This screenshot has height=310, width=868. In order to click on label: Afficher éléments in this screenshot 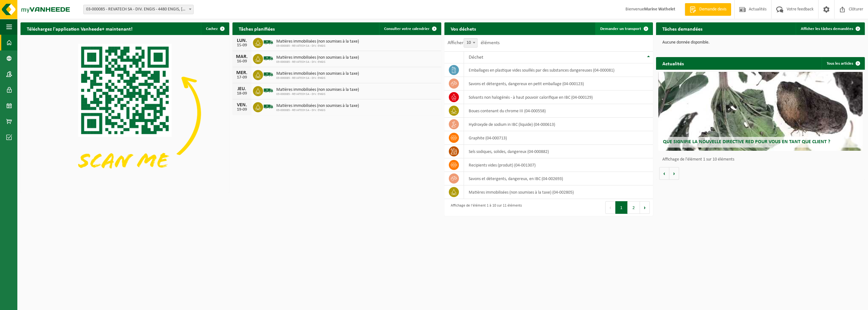, I will do `click(474, 43)`.